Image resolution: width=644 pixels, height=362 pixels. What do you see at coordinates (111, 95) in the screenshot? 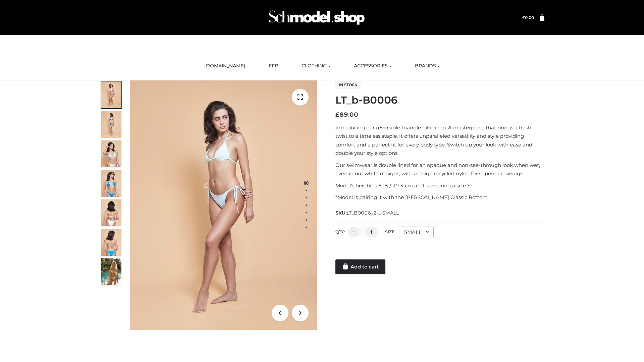
I see `img: ArielClassicBikiniTop_CloudNine_AzureSky_OW114ECO_1-scaled.jpg` at bounding box center [111, 95].